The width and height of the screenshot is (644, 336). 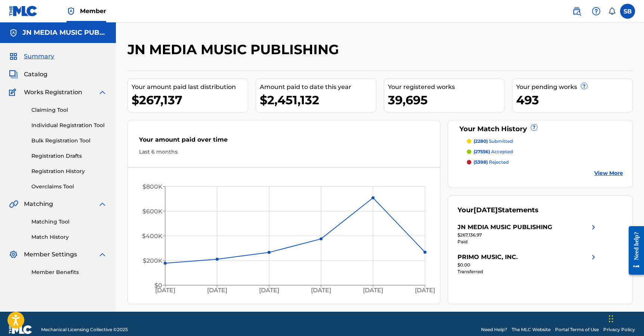 I want to click on a: Need Help?, so click(x=494, y=330).